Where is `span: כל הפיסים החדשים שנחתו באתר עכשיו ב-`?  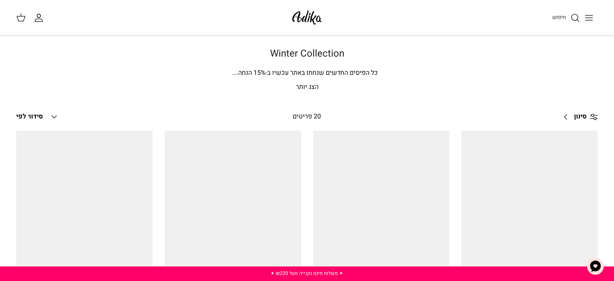 span: כל הפיסים החדשים שנחתו באתר עכשיו ב- is located at coordinates (322, 73).